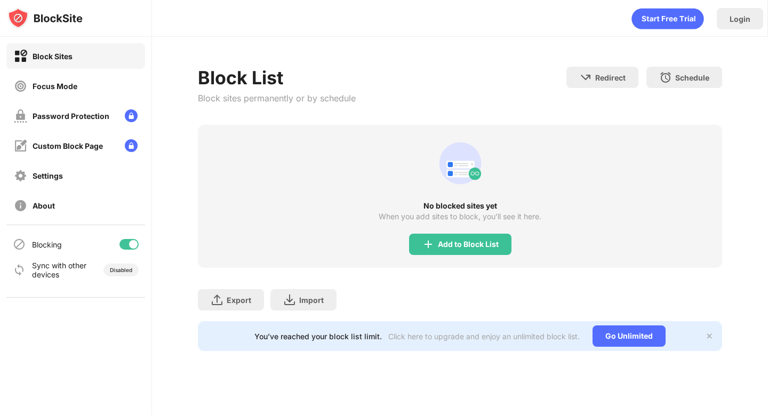 Image resolution: width=768 pixels, height=415 pixels. I want to click on div: Redirect, so click(610, 77).